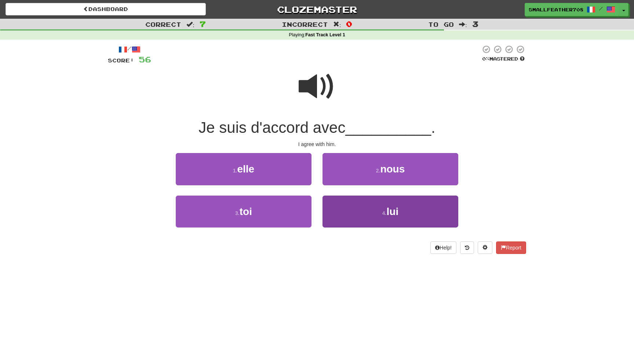 Image resolution: width=634 pixels, height=364 pixels. I want to click on span: 7, so click(203, 24).